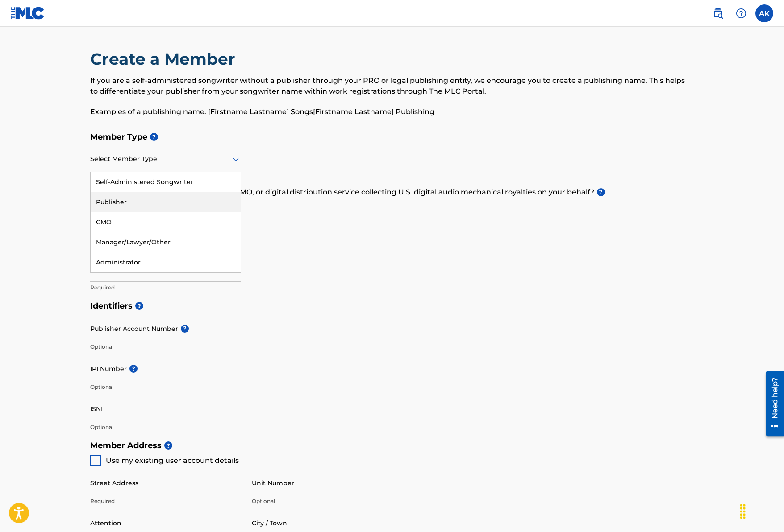 The height and width of the screenshot is (532, 784). Describe the element at coordinates (172, 461) in the screenshot. I see `span: Use my existing user account details` at that location.